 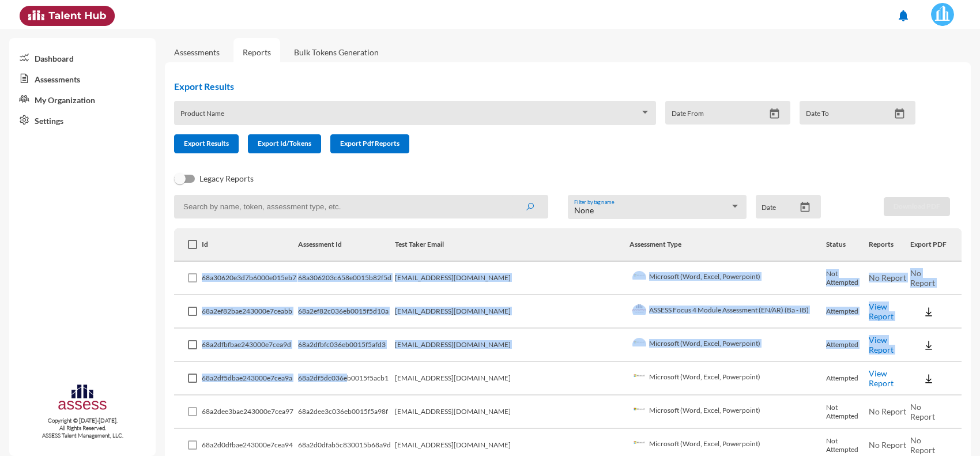 I want to click on span: Legacy Reports, so click(x=227, y=179).